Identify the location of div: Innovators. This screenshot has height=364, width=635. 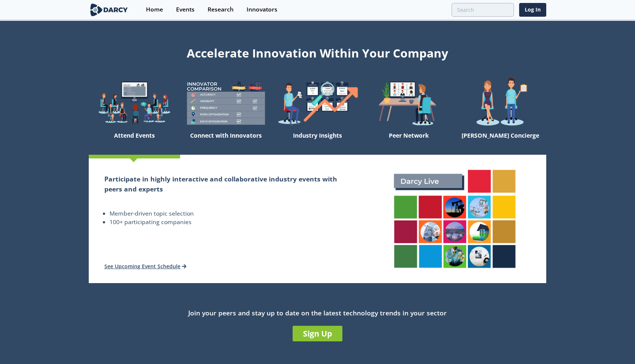
(262, 9).